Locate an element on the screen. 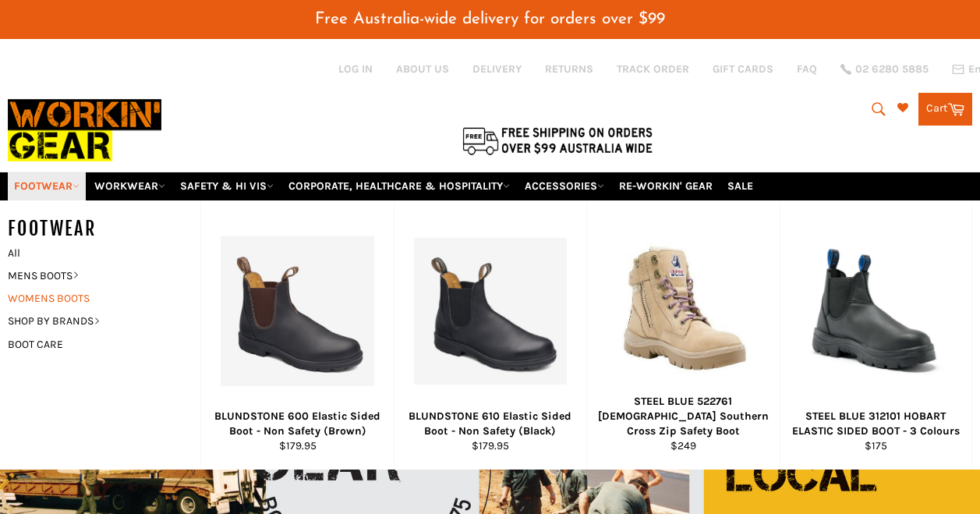 The width and height of the screenshot is (980, 514). a: CORPORATE, HEALTHCARE & HOSPITALITY is located at coordinates (399, 186).